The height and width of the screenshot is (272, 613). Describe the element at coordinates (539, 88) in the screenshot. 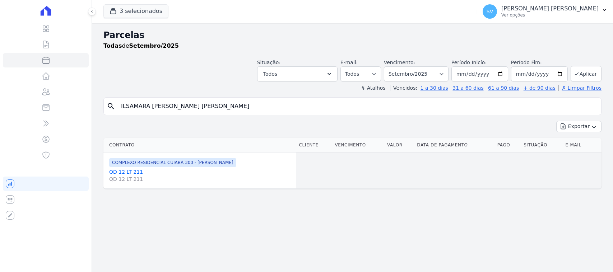

I see `a: + de 90 dias` at that location.